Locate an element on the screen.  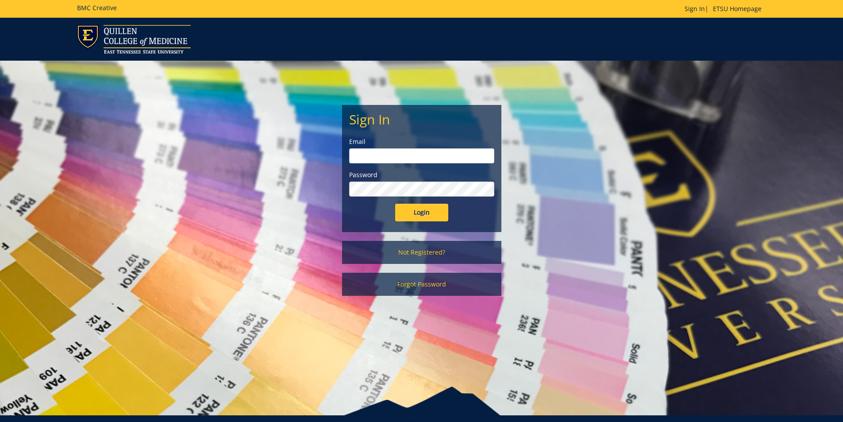
a: ETSU Homepage is located at coordinates (737, 8).